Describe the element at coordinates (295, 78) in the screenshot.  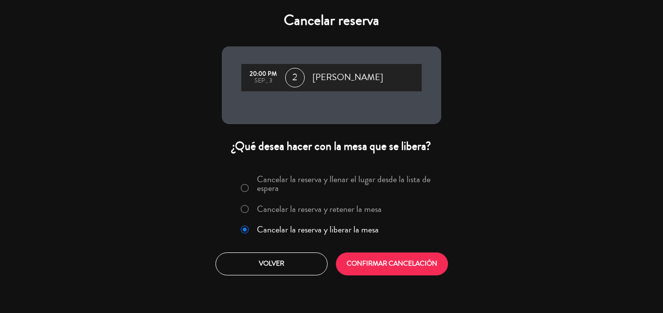
I see `span: 2` at that location.